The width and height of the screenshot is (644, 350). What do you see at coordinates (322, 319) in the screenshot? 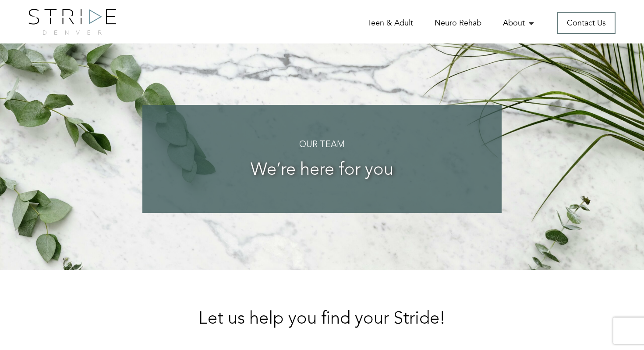
I see `h2: Let us help you find your Stride!` at bounding box center [322, 319].